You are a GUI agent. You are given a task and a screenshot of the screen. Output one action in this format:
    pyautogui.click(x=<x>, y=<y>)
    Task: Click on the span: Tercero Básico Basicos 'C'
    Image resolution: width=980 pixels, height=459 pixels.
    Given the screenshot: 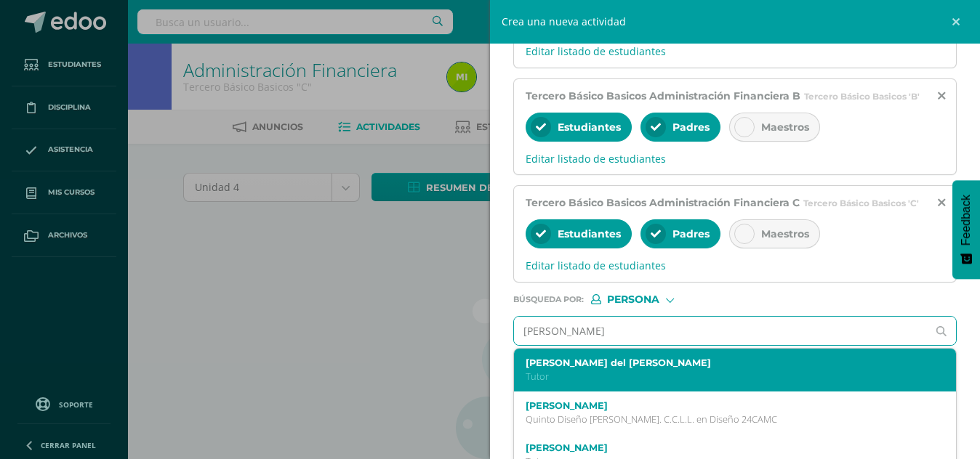 What is the action you would take?
    pyautogui.click(x=861, y=202)
    